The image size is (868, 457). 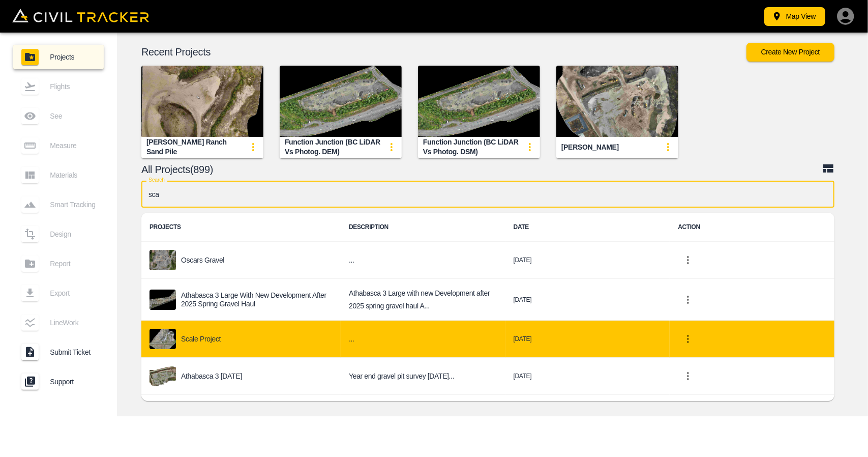 I want to click on th: PROJECTS, so click(x=241, y=227).